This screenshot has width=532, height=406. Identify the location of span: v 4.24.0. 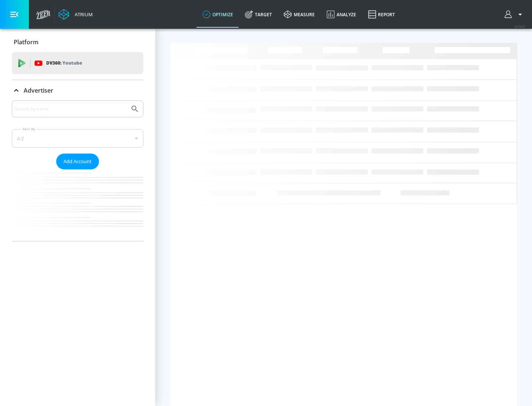
(519, 26).